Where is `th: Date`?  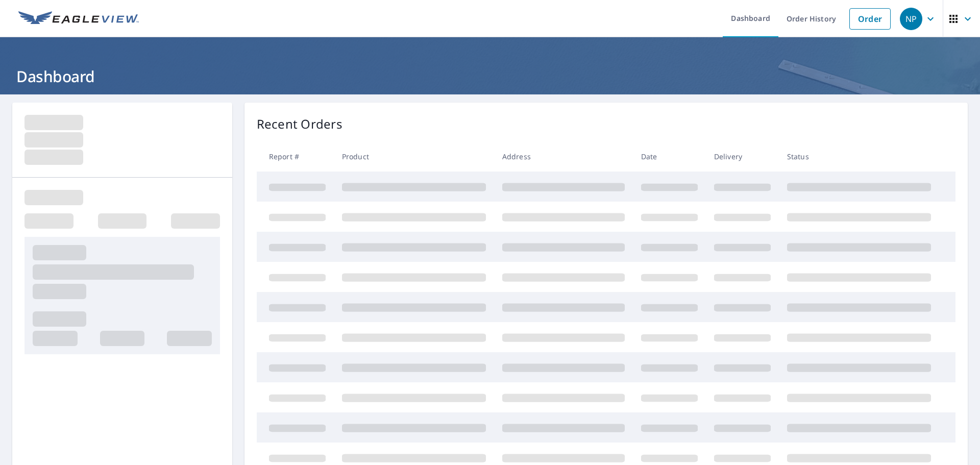 th: Date is located at coordinates (669, 156).